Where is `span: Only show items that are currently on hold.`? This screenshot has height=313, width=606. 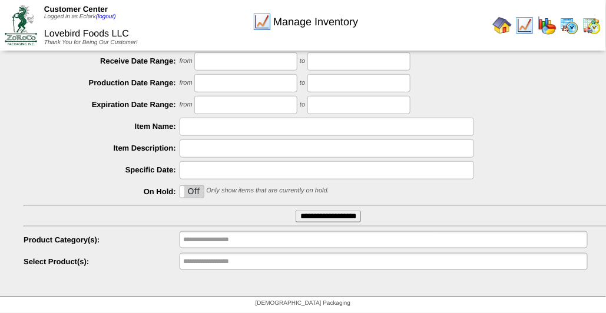
span: Only show items that are currently on hold. is located at coordinates (267, 191).